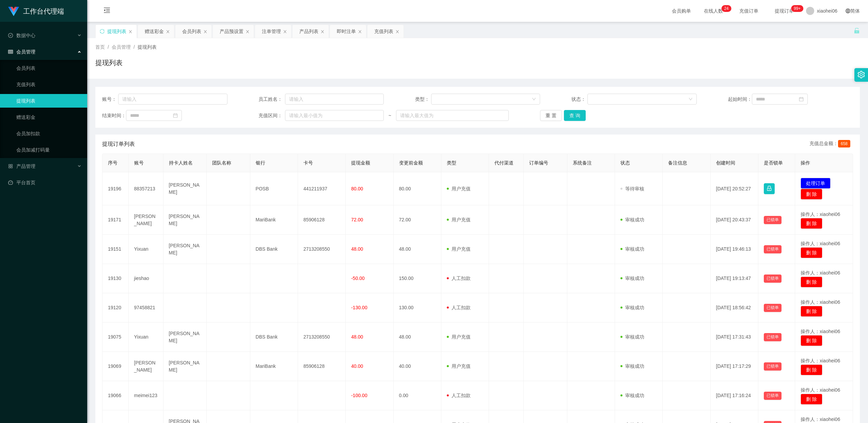 The height and width of the screenshot is (423, 868). What do you see at coordinates (816, 184) in the screenshot?
I see `button: 处理订单` at bounding box center [816, 184].